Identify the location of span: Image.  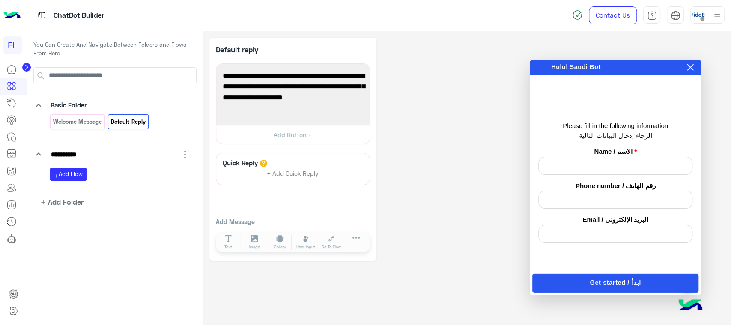
(254, 247).